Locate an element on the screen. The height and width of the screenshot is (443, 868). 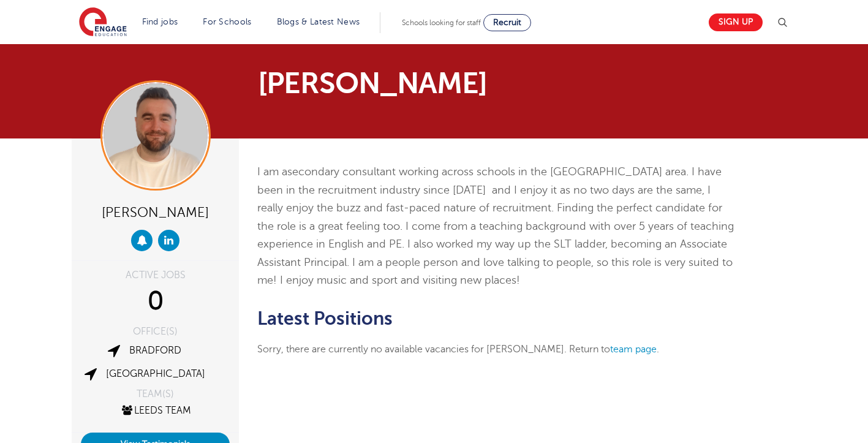
p: I am a is located at coordinates (495, 226).